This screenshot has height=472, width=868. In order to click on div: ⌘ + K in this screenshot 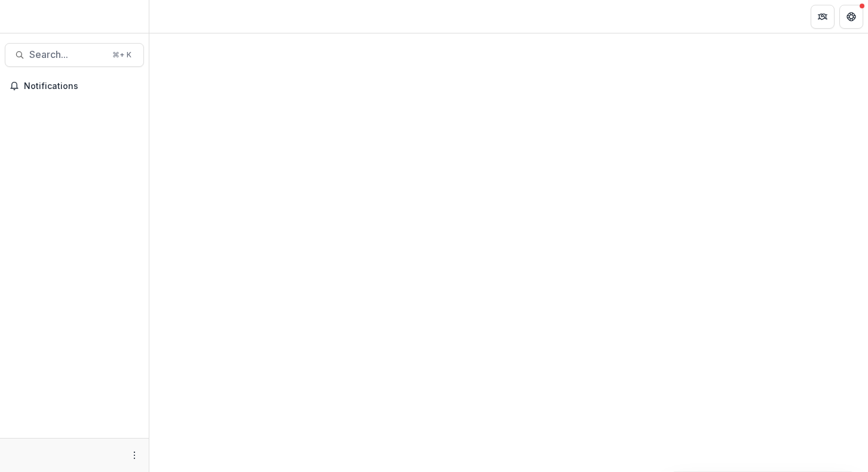, I will do `click(122, 55)`.